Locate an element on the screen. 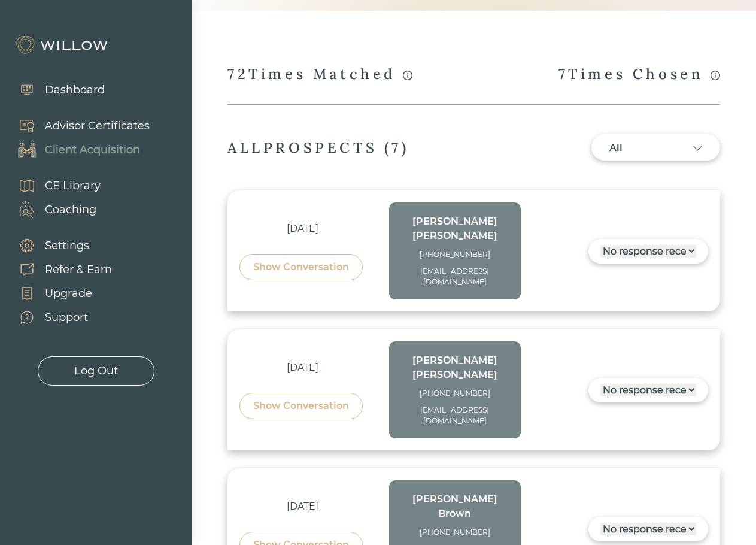 Image resolution: width=756 pixels, height=545 pixels. div: Client Acquisition is located at coordinates (92, 150).